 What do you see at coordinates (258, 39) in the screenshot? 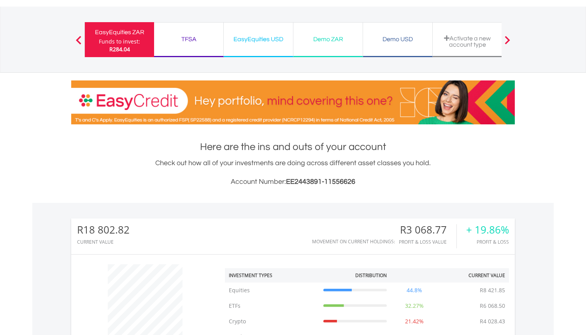
I see `div: EasyEquities USD` at bounding box center [258, 39].